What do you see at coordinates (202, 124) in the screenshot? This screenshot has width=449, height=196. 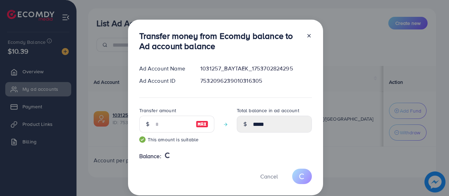 I see `img: image` at bounding box center [202, 124].